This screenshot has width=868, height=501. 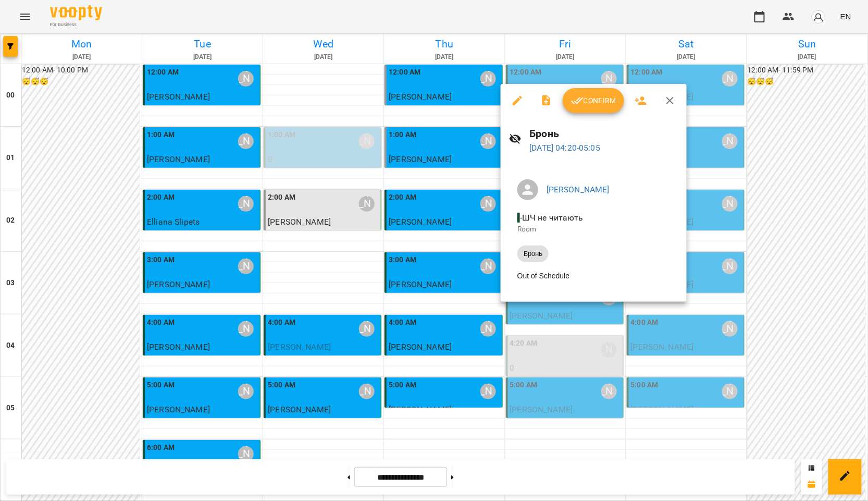 I want to click on li: Out of Schedule, so click(x=594, y=276).